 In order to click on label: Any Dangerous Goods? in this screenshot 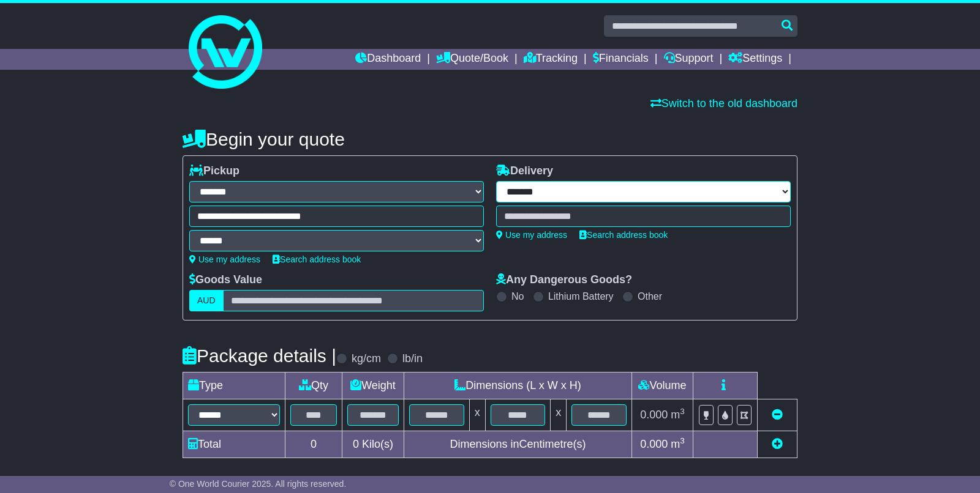, I will do `click(564, 281)`.